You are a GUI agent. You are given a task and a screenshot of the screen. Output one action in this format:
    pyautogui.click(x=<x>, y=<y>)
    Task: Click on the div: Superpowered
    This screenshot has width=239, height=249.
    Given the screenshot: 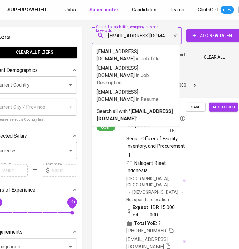 What is the action you would take?
    pyautogui.click(x=27, y=10)
    